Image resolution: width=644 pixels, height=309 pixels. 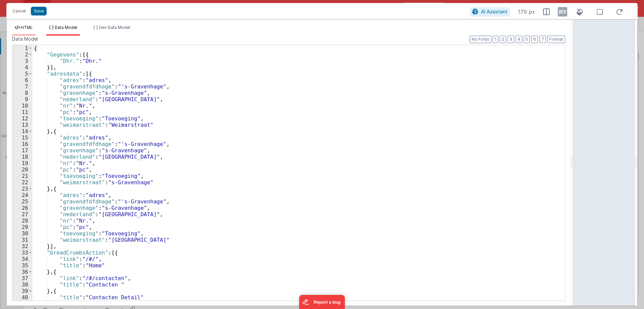 What do you see at coordinates (22, 297) in the screenshot?
I see `div: 40` at bounding box center [22, 297].